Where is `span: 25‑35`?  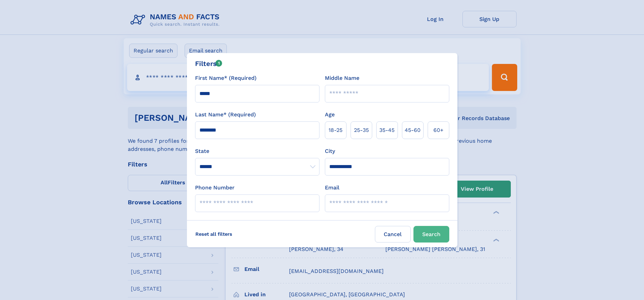 span: 25‑35 is located at coordinates (361, 130).